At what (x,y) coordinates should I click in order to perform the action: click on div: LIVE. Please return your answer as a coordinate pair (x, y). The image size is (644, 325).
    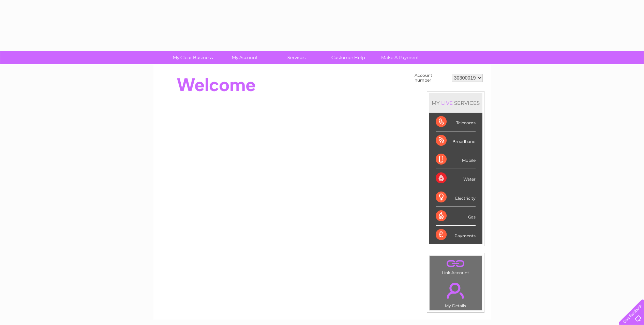
    Looking at the image, I should click on (447, 103).